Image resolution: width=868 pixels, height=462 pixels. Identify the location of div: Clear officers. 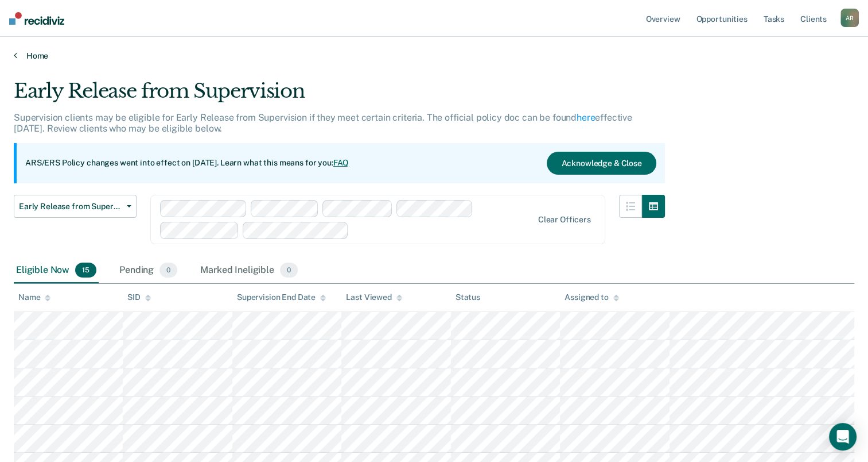
(565, 220).